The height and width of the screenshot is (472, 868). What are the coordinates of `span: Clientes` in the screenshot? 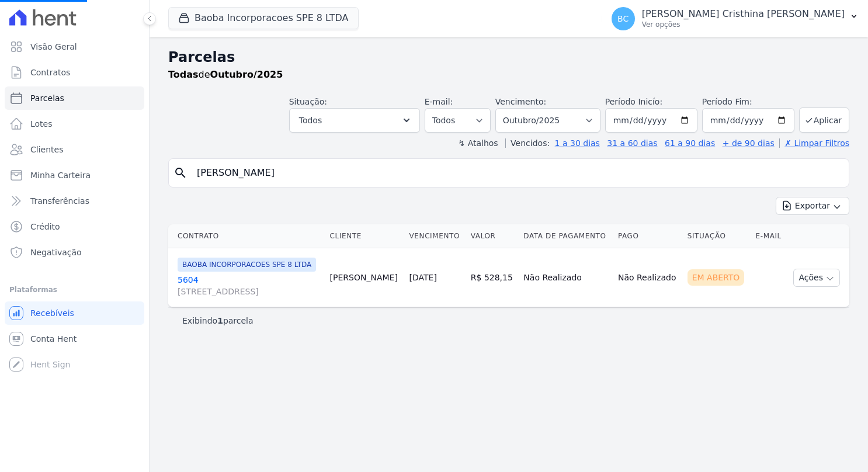 It's located at (47, 149).